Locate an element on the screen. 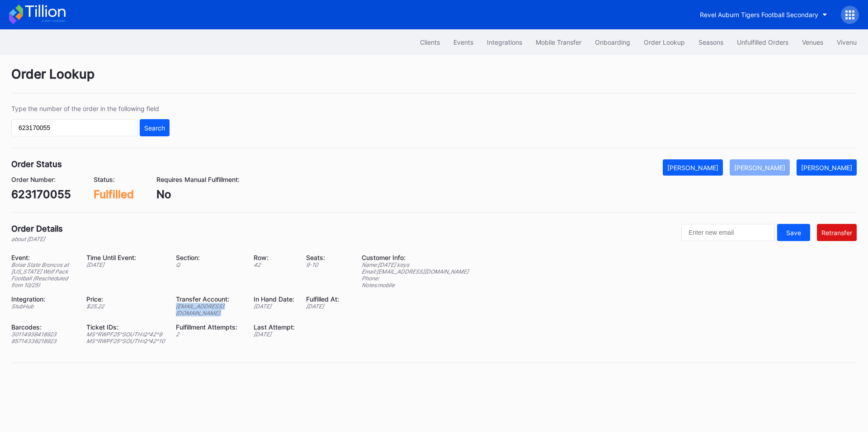 The height and width of the screenshot is (432, 868). button: Retransfer is located at coordinates (837, 233).